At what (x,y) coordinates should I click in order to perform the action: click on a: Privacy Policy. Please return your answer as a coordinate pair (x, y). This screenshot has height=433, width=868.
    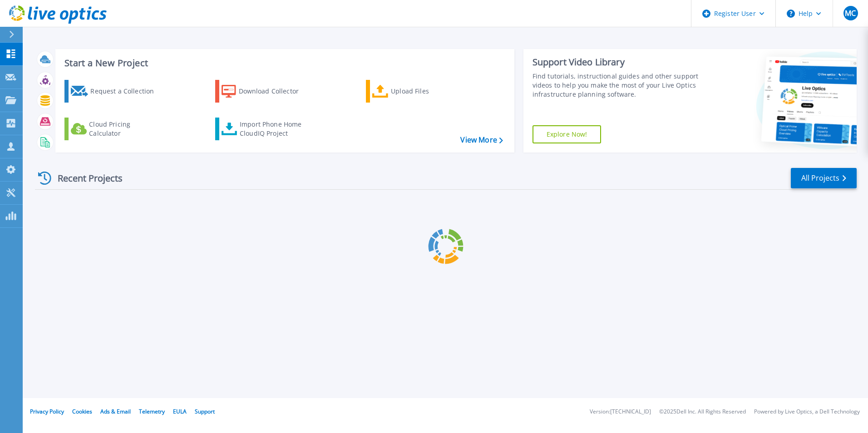
    Looking at the image, I should click on (47, 412).